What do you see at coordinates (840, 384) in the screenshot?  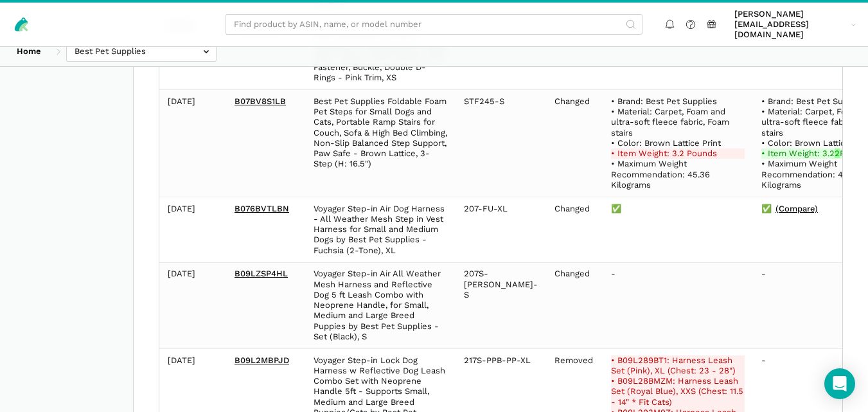 I see `div: Open Intercom Messenger` at bounding box center [840, 384].